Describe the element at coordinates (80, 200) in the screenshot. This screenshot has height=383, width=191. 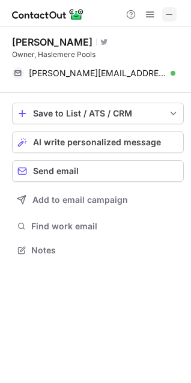
I see `span: Add to email campaign` at that location.